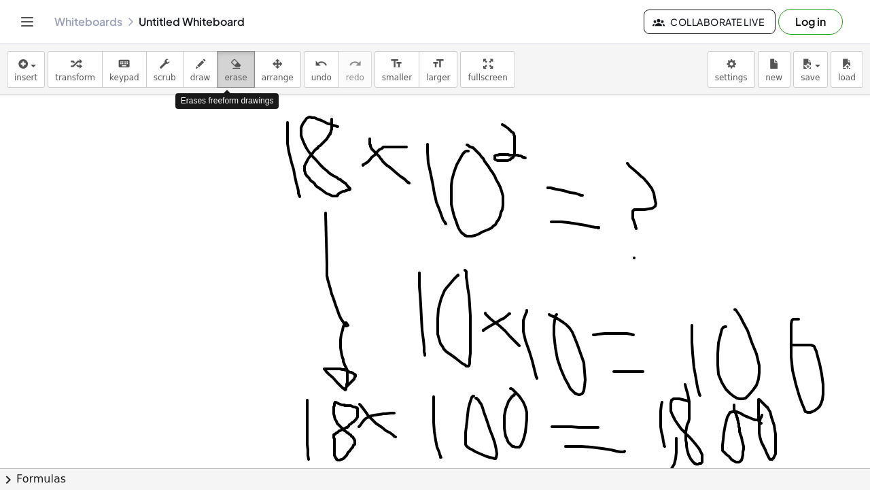  Describe the element at coordinates (201, 69) in the screenshot. I see `button: draw` at that location.